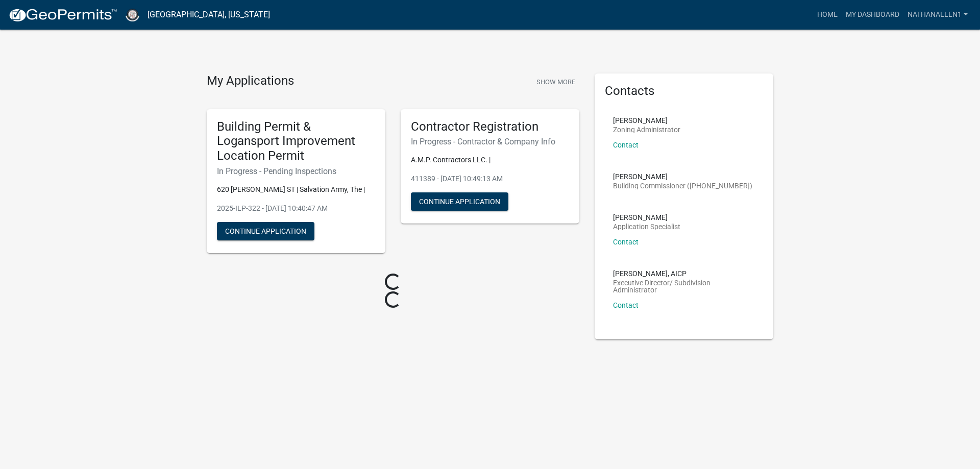  Describe the element at coordinates (490, 126) in the screenshot. I see `h5: Contractor Registration` at that location.